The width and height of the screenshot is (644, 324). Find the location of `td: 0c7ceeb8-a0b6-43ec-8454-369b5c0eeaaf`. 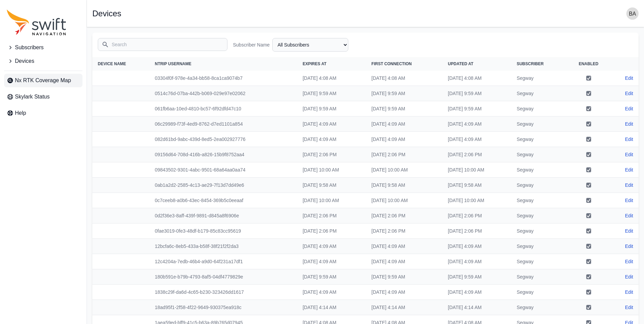

td: 0c7ceeb8-a0b6-43ec-8454-369b5c0eeaaf is located at coordinates (223, 200).